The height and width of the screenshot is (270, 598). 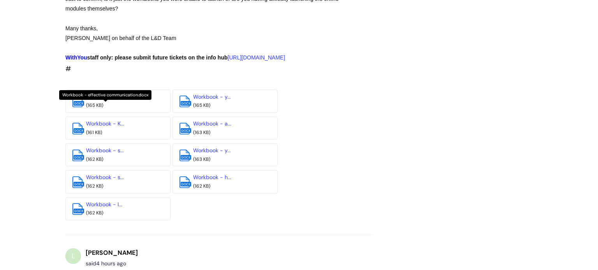 What do you see at coordinates (105, 124) in the screenshot?
I see `a: Workbook - K...` at bounding box center [105, 124].